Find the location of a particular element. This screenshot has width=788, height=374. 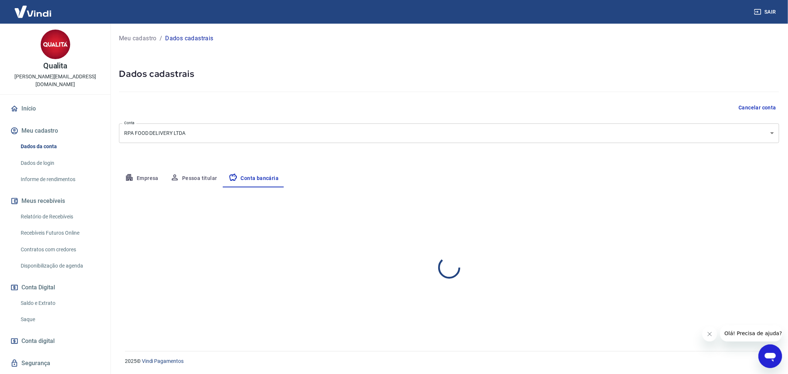

a: Vindi Pagamentos is located at coordinates (163, 361).